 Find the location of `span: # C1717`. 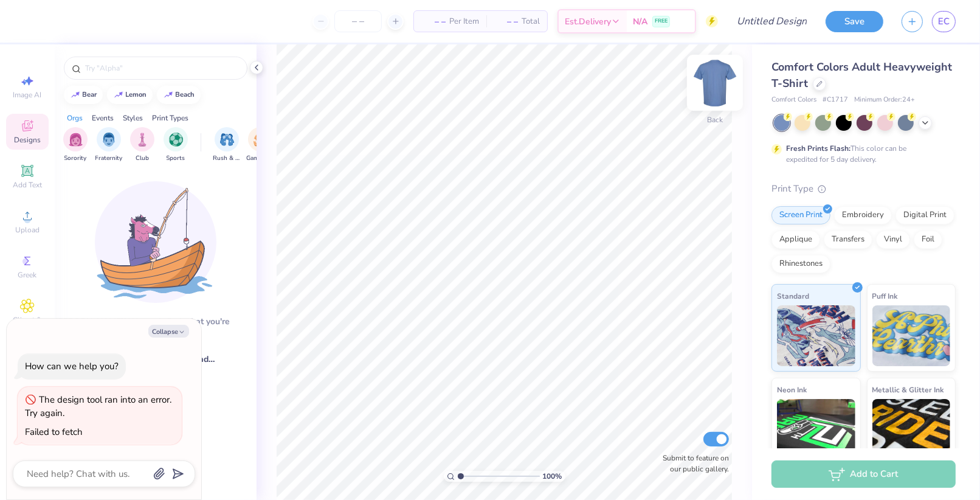

span: # C1717 is located at coordinates (835, 100).